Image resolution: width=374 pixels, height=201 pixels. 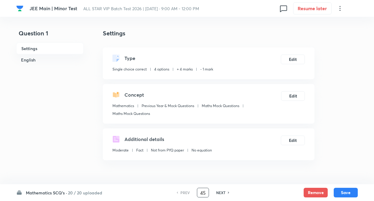 What do you see at coordinates (162, 69) in the screenshot?
I see `p: 4 options` at bounding box center [162, 69].